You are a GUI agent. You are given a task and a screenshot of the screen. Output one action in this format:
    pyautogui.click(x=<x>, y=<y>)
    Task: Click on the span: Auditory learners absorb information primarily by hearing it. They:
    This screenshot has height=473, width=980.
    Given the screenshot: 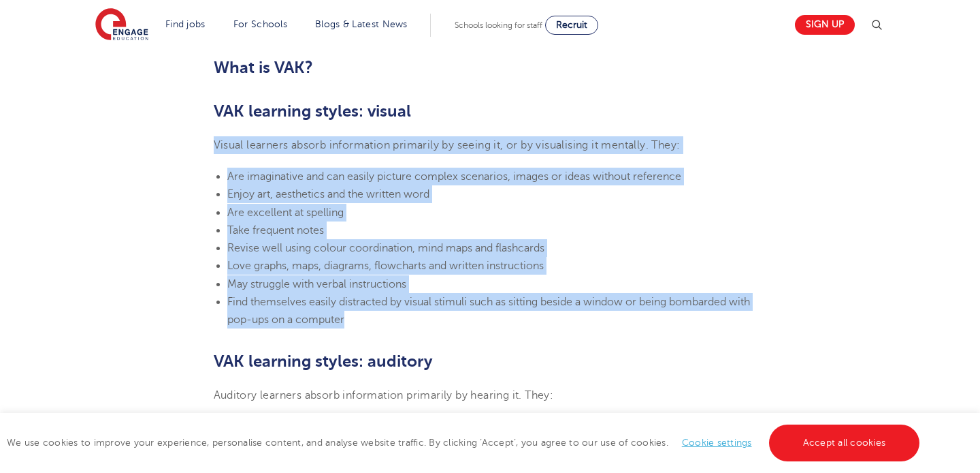 What is the action you would take?
    pyautogui.click(x=384, y=395)
    